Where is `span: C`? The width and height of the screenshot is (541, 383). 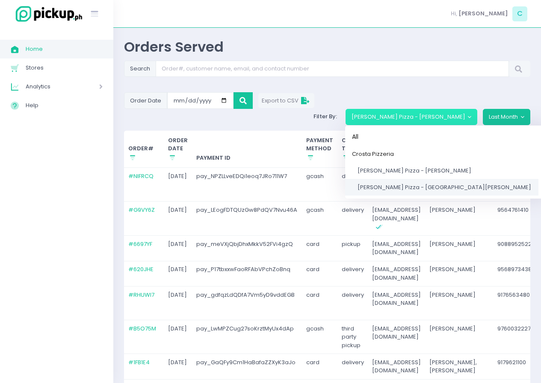 span: C is located at coordinates (519, 14).